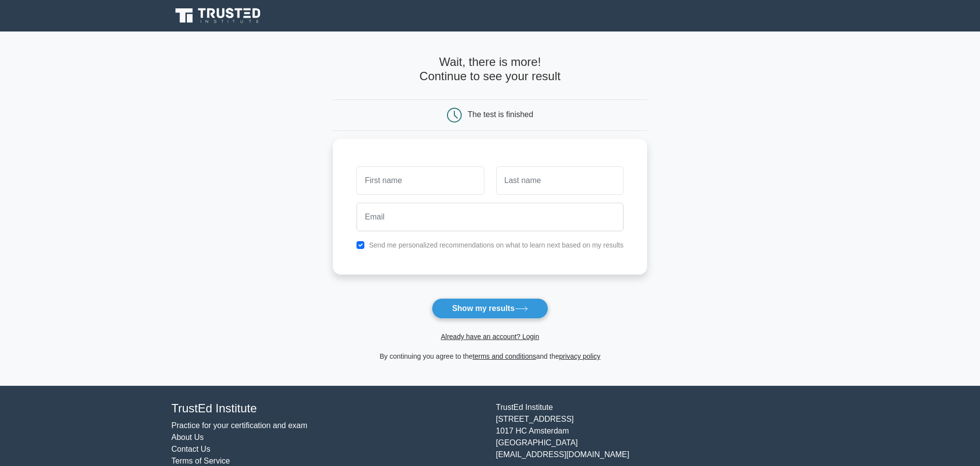 This screenshot has width=980, height=466. What do you see at coordinates (420, 181) in the screenshot?
I see `input: First name` at bounding box center [420, 181].